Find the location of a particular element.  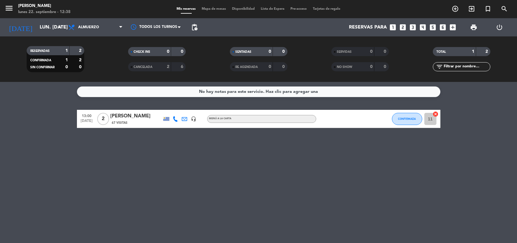

i: looks_one is located at coordinates (393, 27).